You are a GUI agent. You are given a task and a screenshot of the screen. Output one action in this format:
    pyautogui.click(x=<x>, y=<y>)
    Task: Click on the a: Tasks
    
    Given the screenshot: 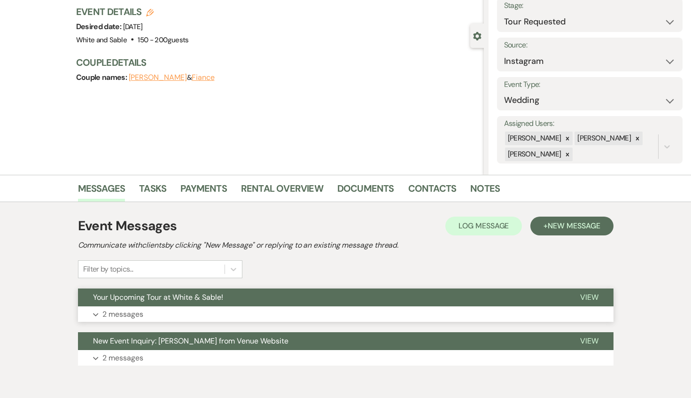 What is the action you would take?
    pyautogui.click(x=153, y=191)
    